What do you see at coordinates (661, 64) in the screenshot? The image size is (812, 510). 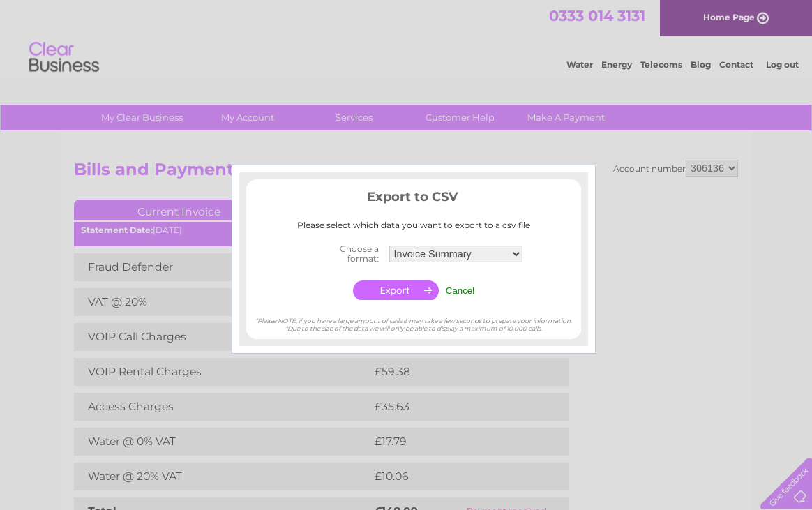 I see `a: Telecoms` at bounding box center [661, 64].